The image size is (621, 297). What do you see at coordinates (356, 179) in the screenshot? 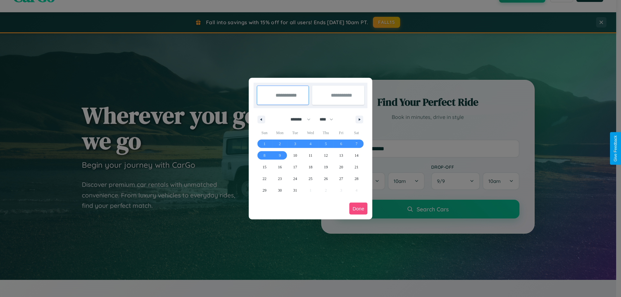
I see `button: 28` at bounding box center [356, 179].